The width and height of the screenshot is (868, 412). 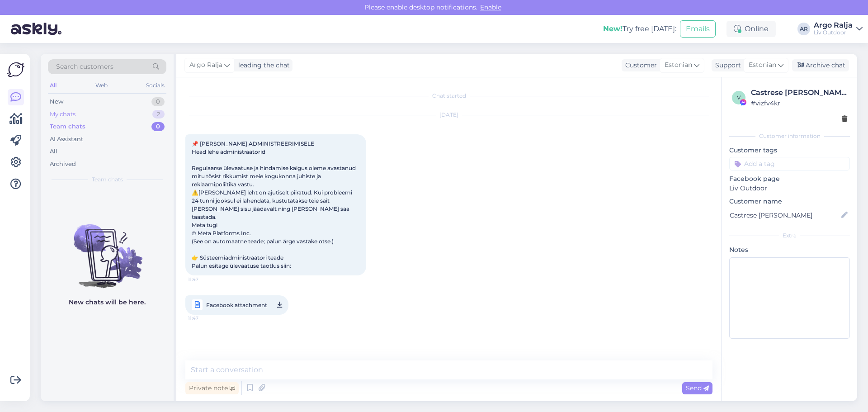 I want to click on div: leading the chat, so click(x=262, y=66).